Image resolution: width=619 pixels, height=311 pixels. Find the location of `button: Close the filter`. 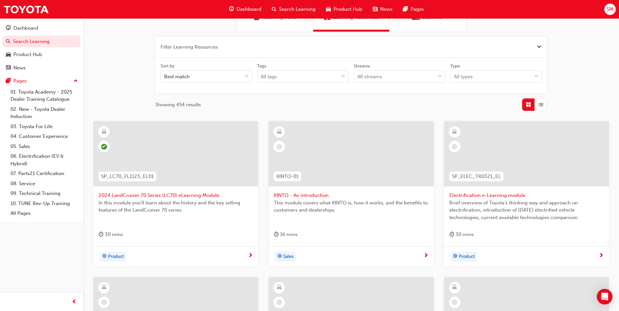

button: Close the filter is located at coordinates (539, 47).